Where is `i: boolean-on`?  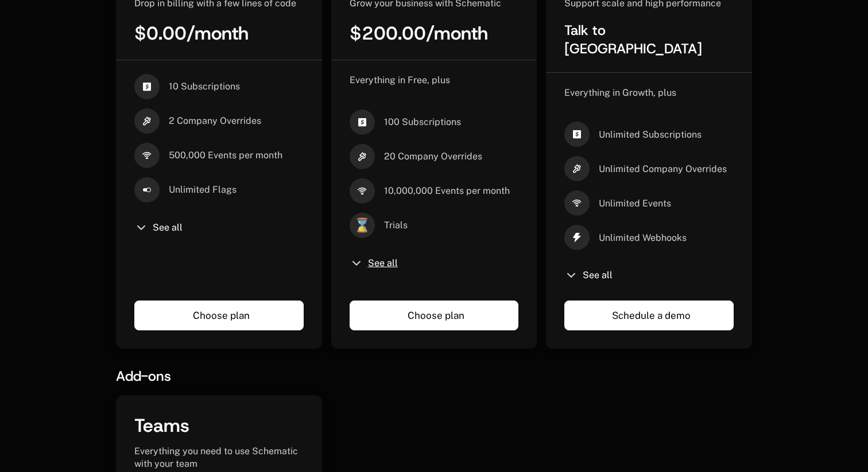
i: boolean-on is located at coordinates (147, 189).